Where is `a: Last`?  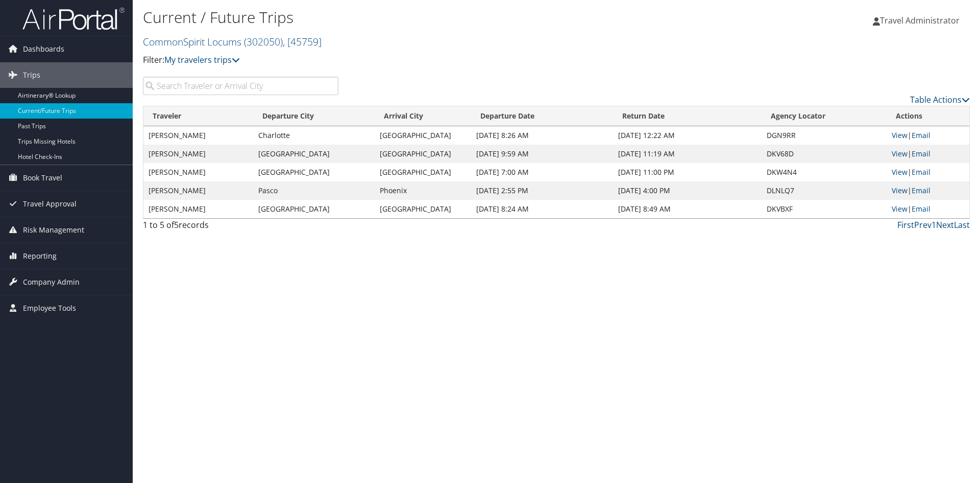
a: Last is located at coordinates (962, 224).